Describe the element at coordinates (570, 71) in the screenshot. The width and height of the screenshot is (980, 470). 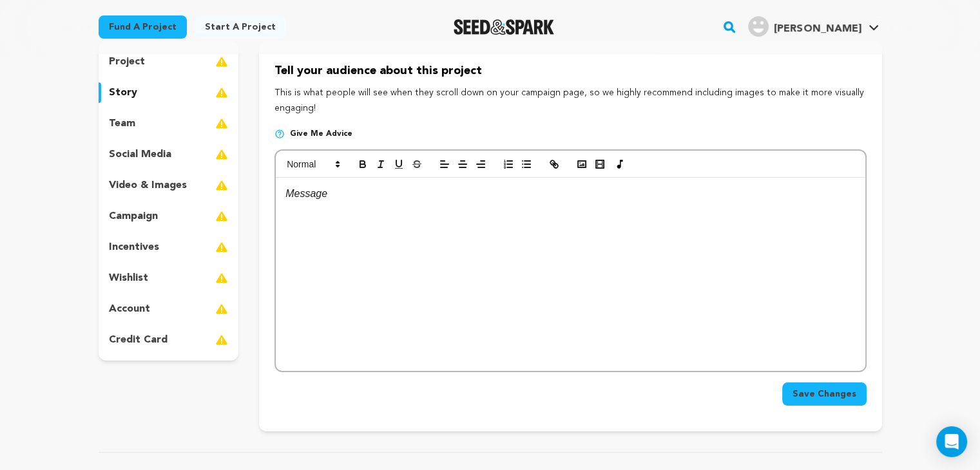
I see `p: Tell your audience about this project` at that location.